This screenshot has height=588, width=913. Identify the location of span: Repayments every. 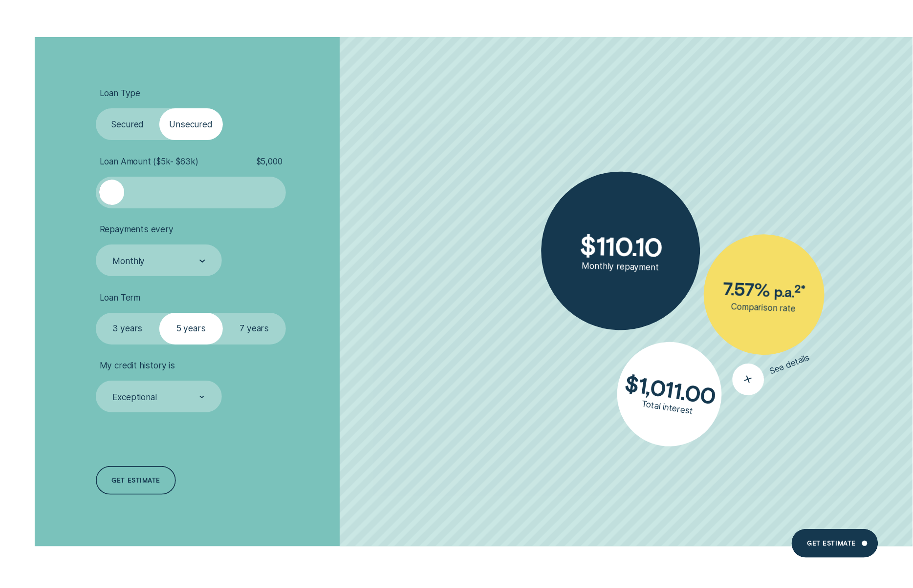
(137, 230).